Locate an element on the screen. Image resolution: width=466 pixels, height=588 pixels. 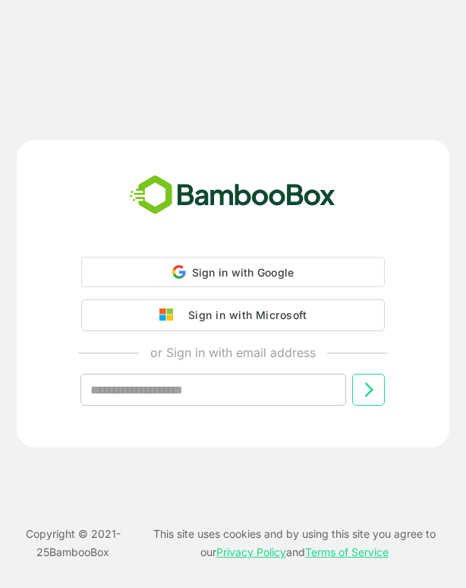
span: Sign in with Google is located at coordinates (243, 272).